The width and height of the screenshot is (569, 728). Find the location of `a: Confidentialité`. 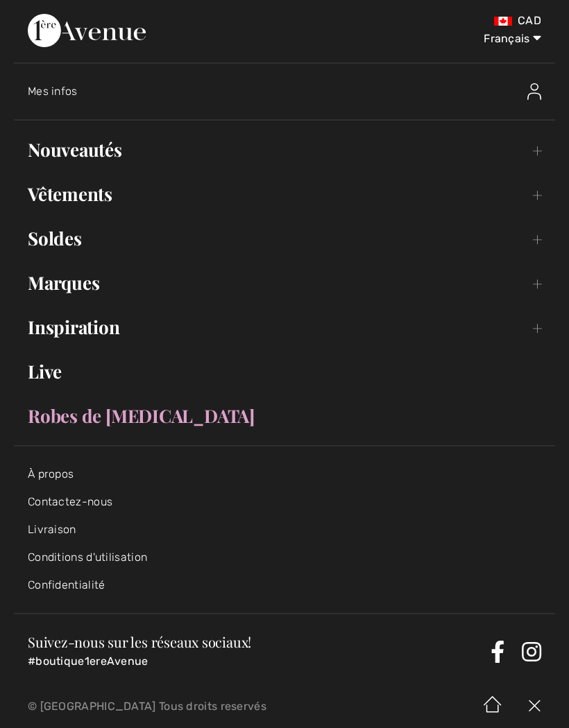

a: Confidentialité is located at coordinates (66, 584).